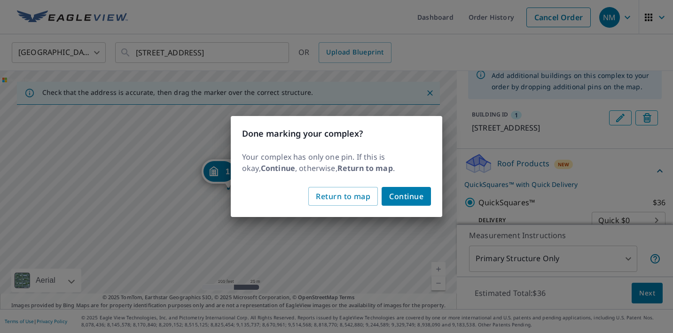 The width and height of the screenshot is (673, 333). Describe the element at coordinates (343, 196) in the screenshot. I see `button: Return to map` at that location.